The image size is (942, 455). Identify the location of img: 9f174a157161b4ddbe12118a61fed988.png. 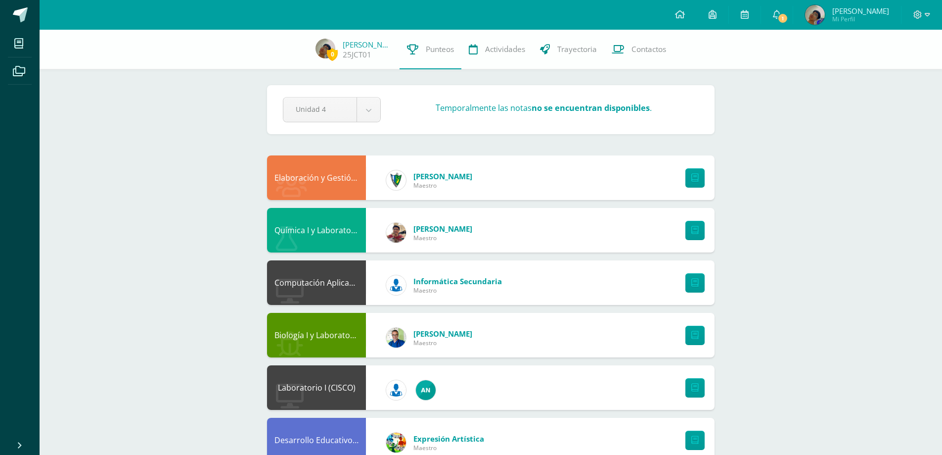
(396, 180).